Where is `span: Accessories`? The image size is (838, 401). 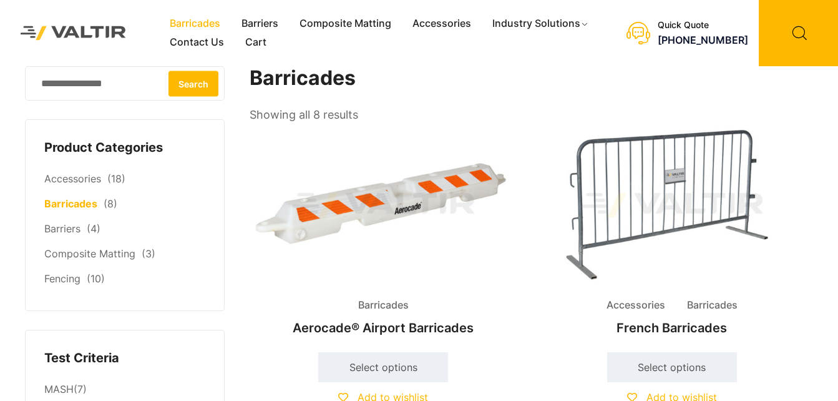 span: Accessories is located at coordinates (636, 305).